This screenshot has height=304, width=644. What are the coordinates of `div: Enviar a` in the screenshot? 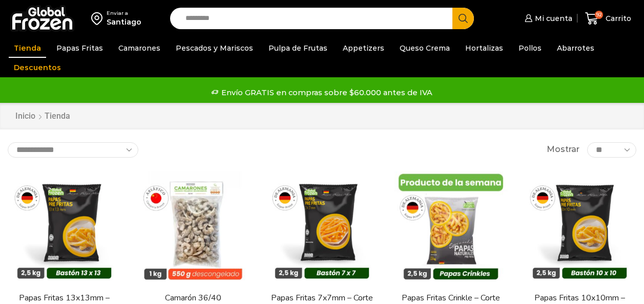 It's located at (124, 13).